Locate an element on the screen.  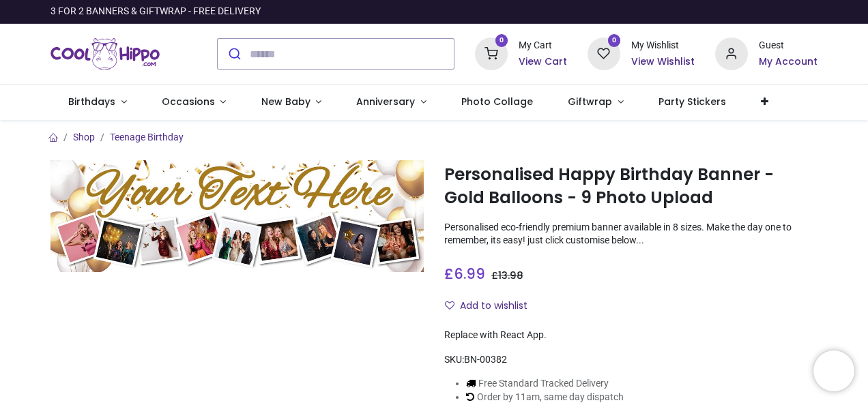
a: View Wishlist is located at coordinates (663, 62).